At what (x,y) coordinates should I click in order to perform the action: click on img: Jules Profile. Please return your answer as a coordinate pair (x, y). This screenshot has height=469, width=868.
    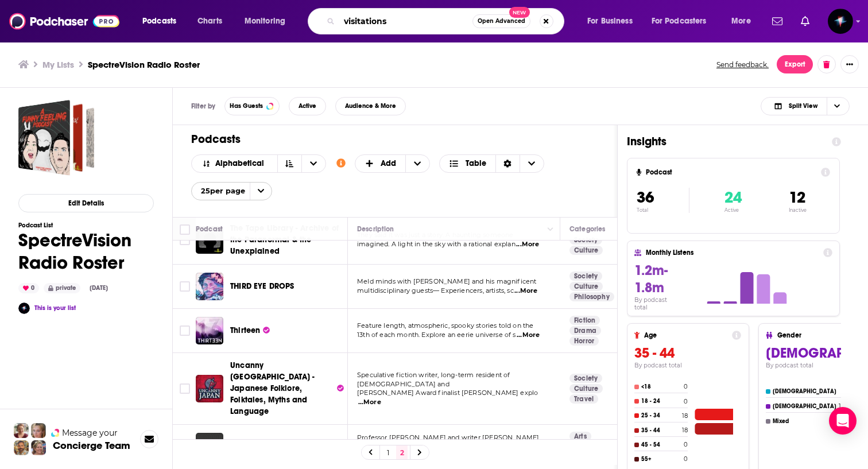
    Looking at the image, I should click on (38, 430).